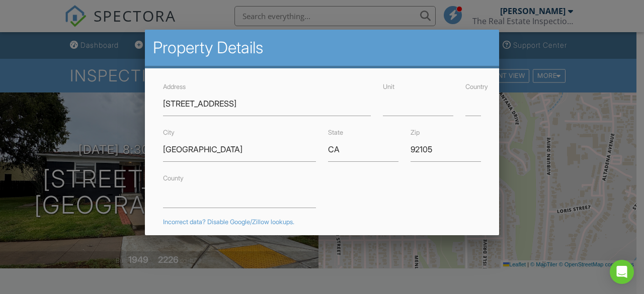 This screenshot has height=294, width=644. I want to click on label: Zip, so click(415, 132).